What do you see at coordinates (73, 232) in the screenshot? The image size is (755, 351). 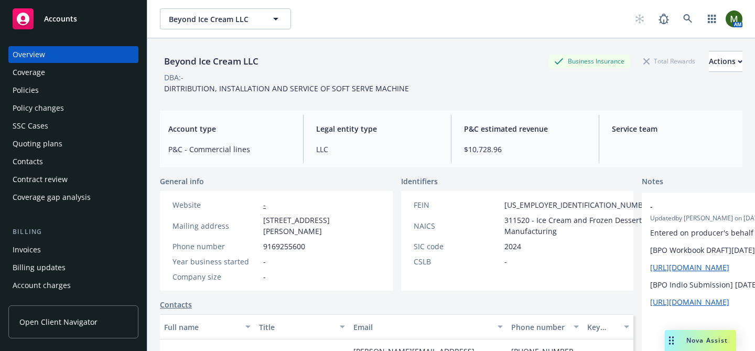 I see `div: Billing` at bounding box center [73, 232].